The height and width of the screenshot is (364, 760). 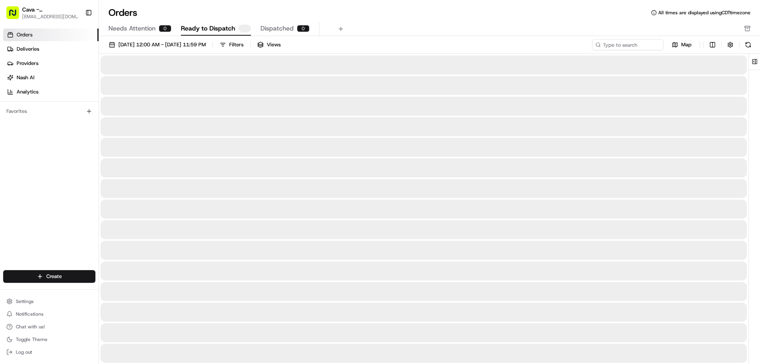 I want to click on span: Orders, so click(x=25, y=35).